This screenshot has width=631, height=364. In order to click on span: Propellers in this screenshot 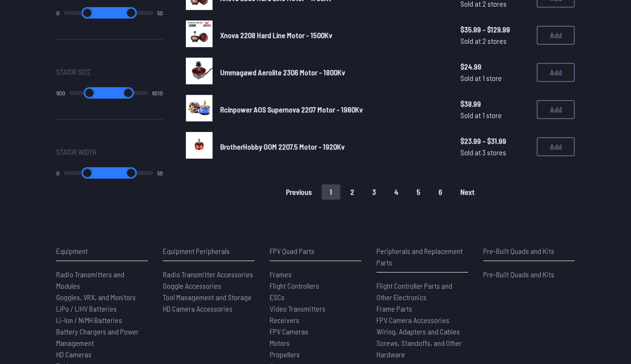, I will do `click(284, 354)`.